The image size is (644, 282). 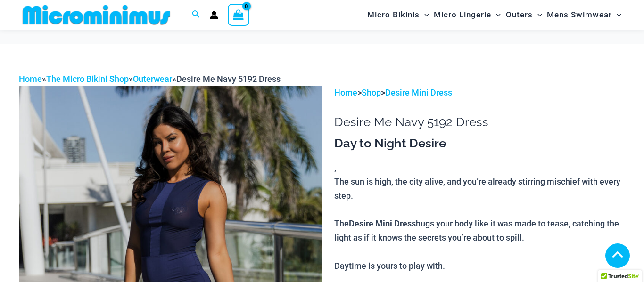 I want to click on span: Micro Bikinis, so click(x=393, y=15).